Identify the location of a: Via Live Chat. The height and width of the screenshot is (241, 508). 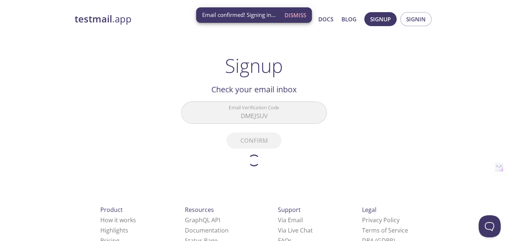
(295, 230).